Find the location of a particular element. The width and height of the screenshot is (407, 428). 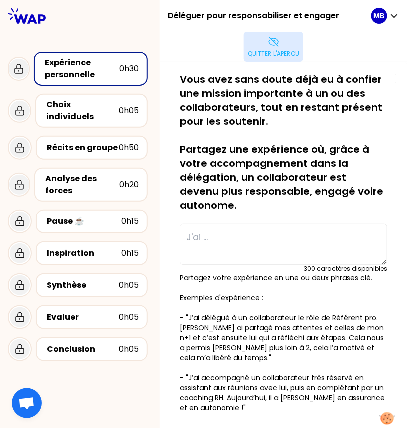

div: Analyse des forces is located at coordinates (82, 185).